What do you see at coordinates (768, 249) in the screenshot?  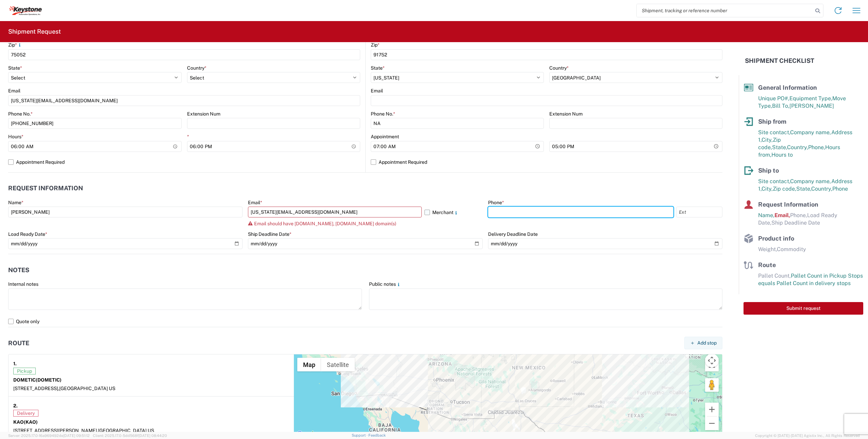 I see `span: Weight,` at bounding box center [768, 249].